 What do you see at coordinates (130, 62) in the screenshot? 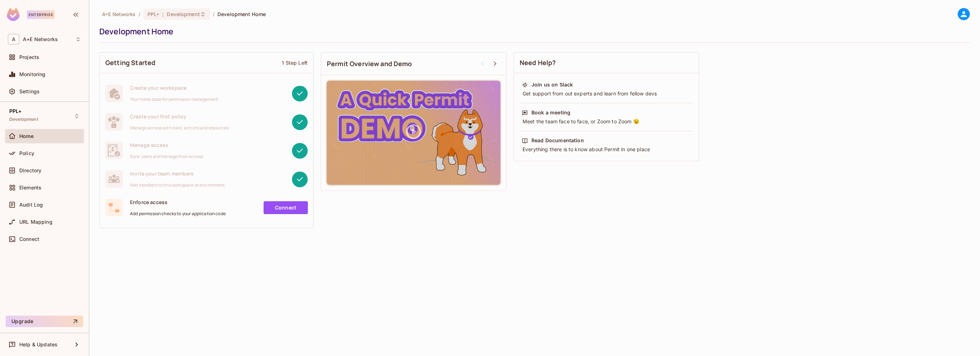
I see `span: Getting Started` at bounding box center [130, 62].